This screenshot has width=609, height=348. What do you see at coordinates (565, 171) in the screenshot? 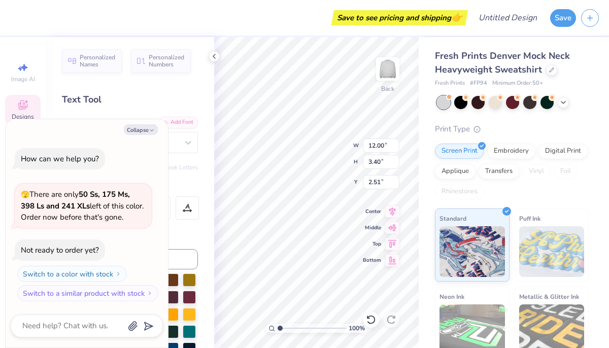
I see `div: Foil` at bounding box center [565, 171].